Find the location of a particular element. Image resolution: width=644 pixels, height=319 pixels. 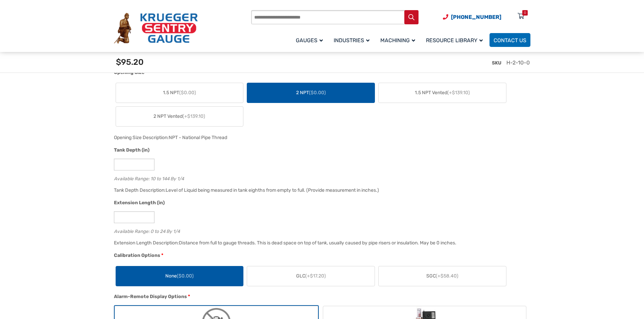

div: Available Range: 10 to 144 By 1/4 is located at coordinates (320, 178).